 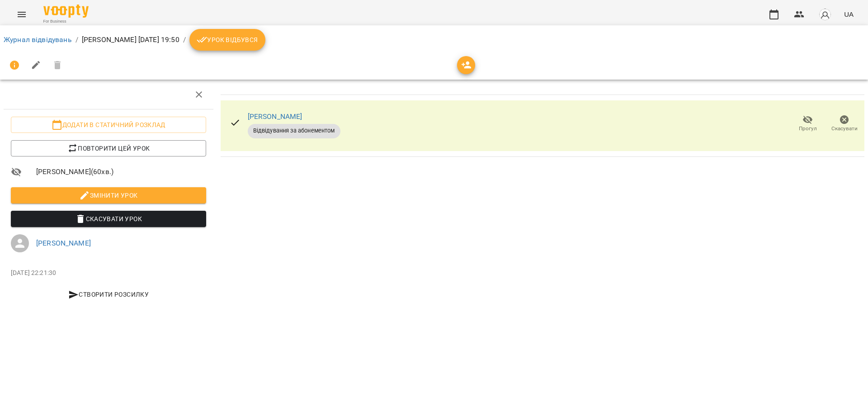 What do you see at coordinates (108, 219) in the screenshot?
I see `button: Скасувати Урок` at bounding box center [108, 219].